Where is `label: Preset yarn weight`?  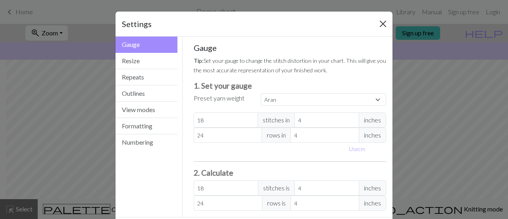
label: Preset yarn weight is located at coordinates (219, 98).